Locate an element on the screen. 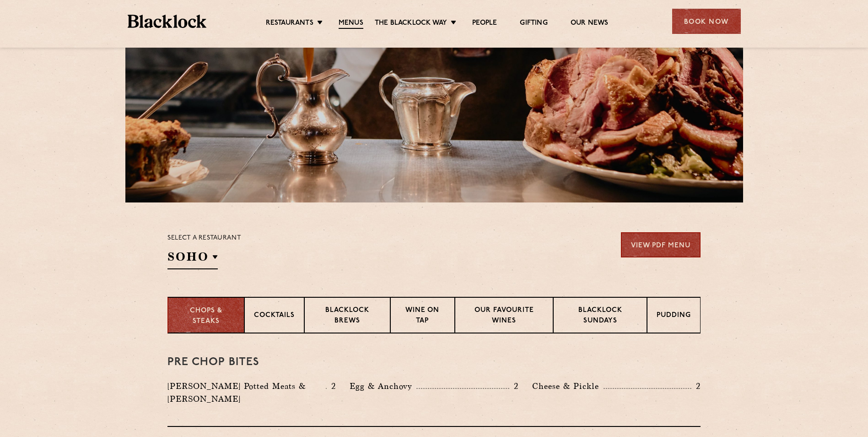  p: Cheese & Pickle is located at coordinates (568, 386).